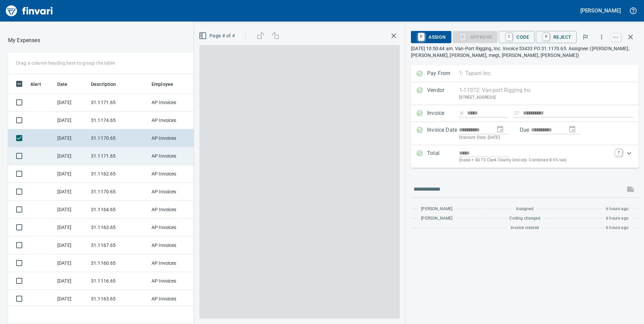 The width and height of the screenshot is (644, 324). I want to click on a: C, so click(509, 37).